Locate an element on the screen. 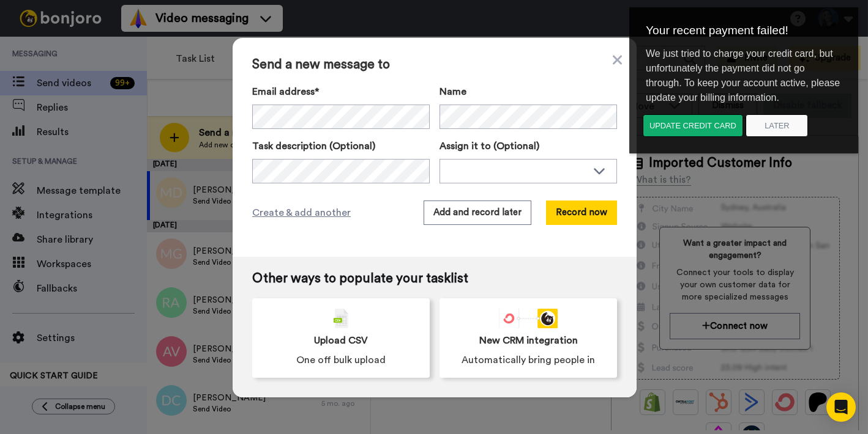 This screenshot has width=868, height=434. label: Email address* is located at coordinates (341, 92).